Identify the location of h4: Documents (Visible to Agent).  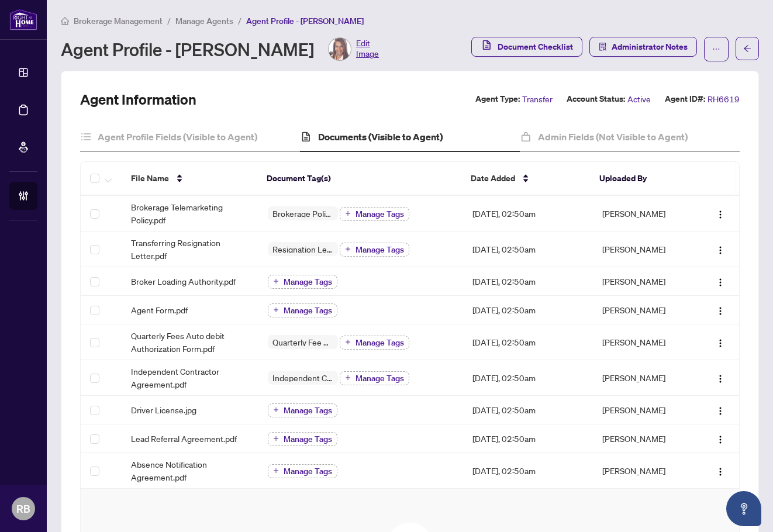
(380, 137).